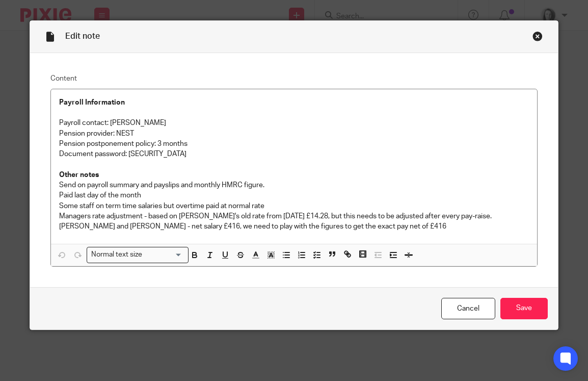 The width and height of the screenshot is (588, 381). I want to click on span: Edit note, so click(82, 36).